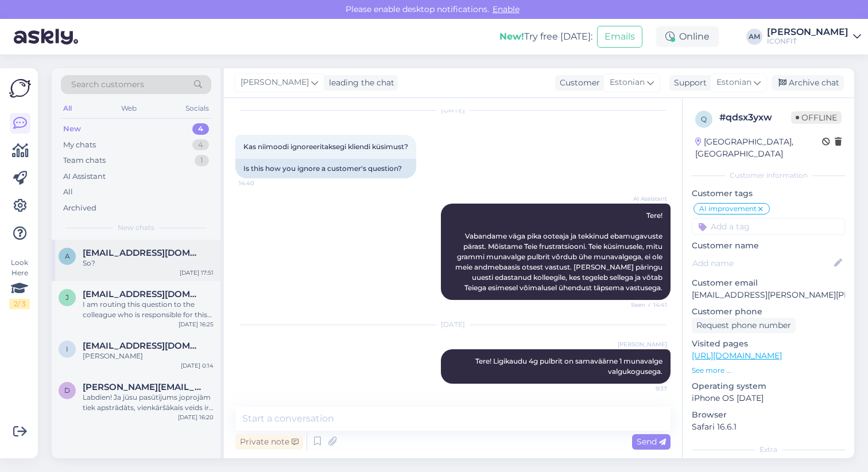 The width and height of the screenshot is (868, 472). What do you see at coordinates (148, 310) in the screenshot?
I see `div: I am routing this question to the colleague who is responsible for this topic. The reply might ta...` at bounding box center [148, 310].